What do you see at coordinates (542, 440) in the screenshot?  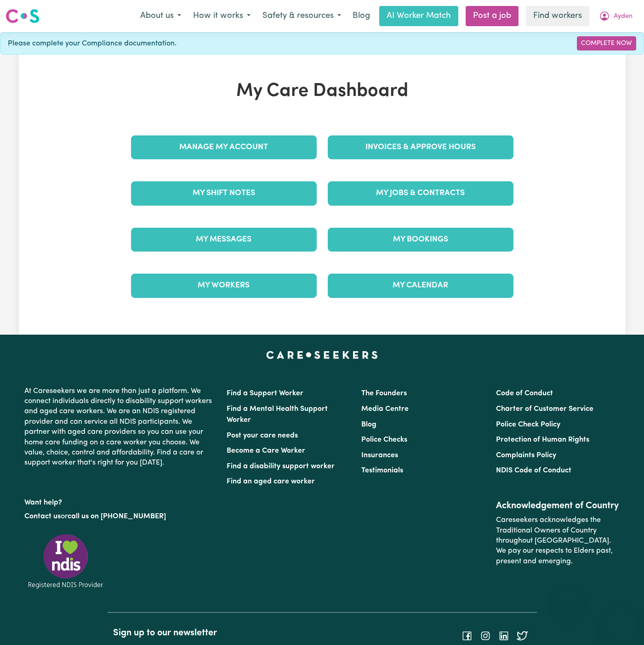 I see `a: Protection of Human Rights` at bounding box center [542, 440].